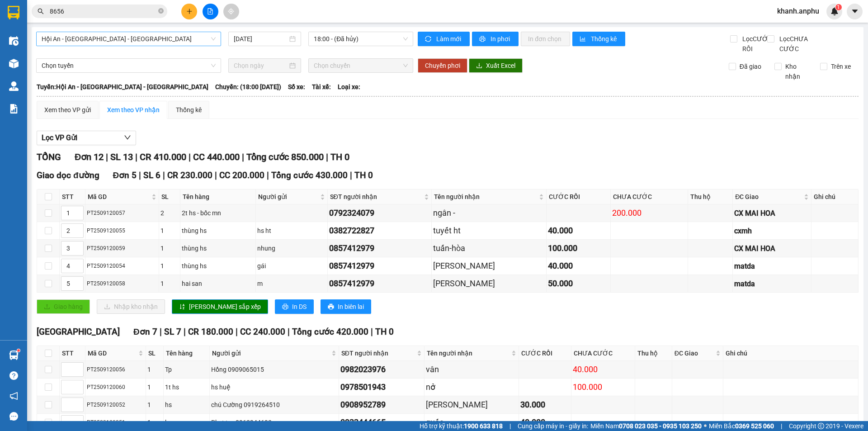 This screenshot has height=431, width=868. What do you see at coordinates (170, 213) in the screenshot?
I see `div: 2` at bounding box center [170, 213].